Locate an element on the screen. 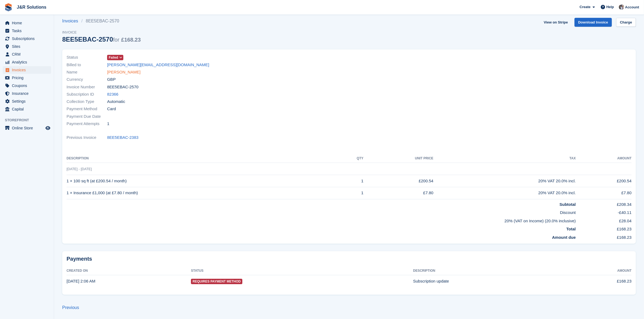 The image size is (644, 319). span: Insurance is located at coordinates (28, 93).